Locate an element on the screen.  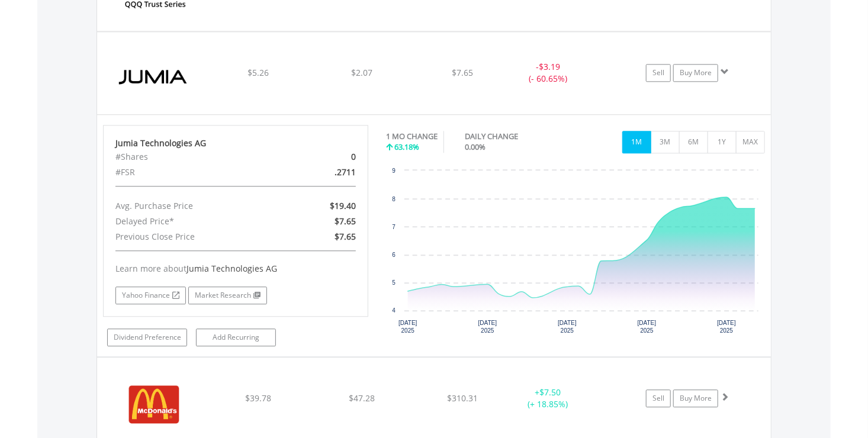
text: 4 is located at coordinates (394, 310).